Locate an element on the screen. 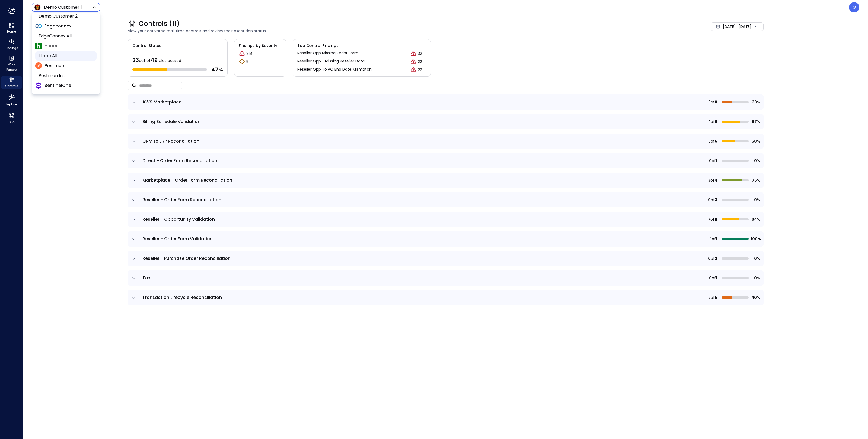 This screenshot has width=868, height=439. img: Hippo is located at coordinates (38, 46).